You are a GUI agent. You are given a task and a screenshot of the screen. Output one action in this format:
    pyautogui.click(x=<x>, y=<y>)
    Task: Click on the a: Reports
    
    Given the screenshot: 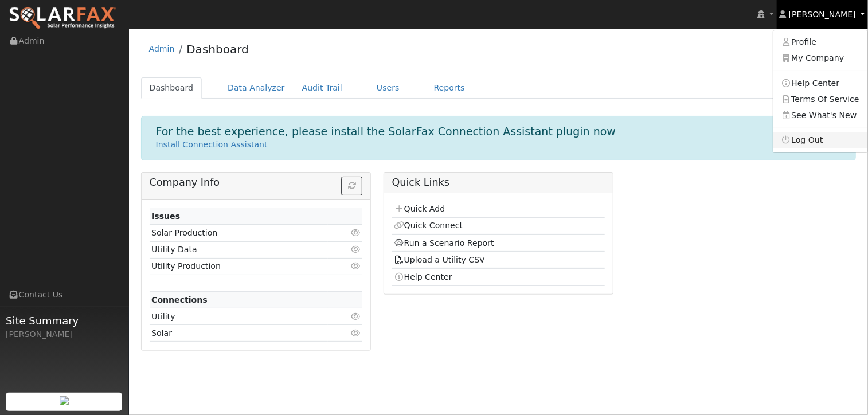 What is the action you would take?
    pyautogui.click(x=449, y=88)
    